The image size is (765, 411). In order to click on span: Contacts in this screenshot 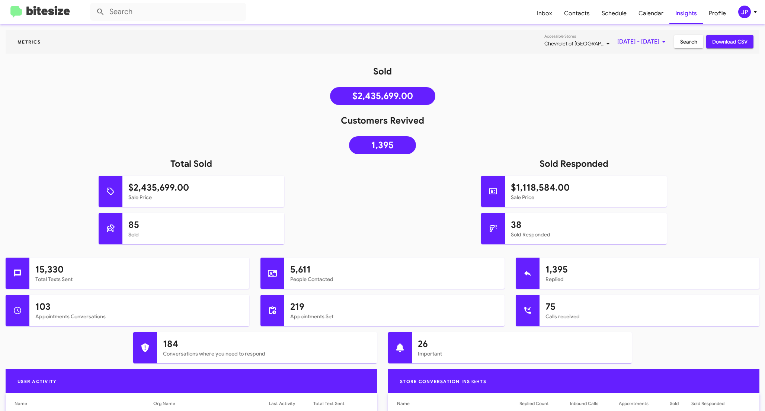, I will do `click(576, 13)`.